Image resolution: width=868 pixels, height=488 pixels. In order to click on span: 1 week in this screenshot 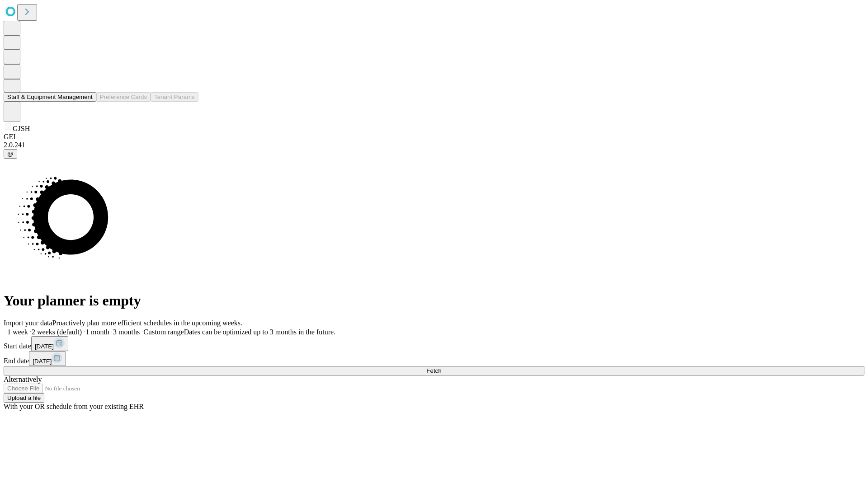, I will do `click(18, 332)`.